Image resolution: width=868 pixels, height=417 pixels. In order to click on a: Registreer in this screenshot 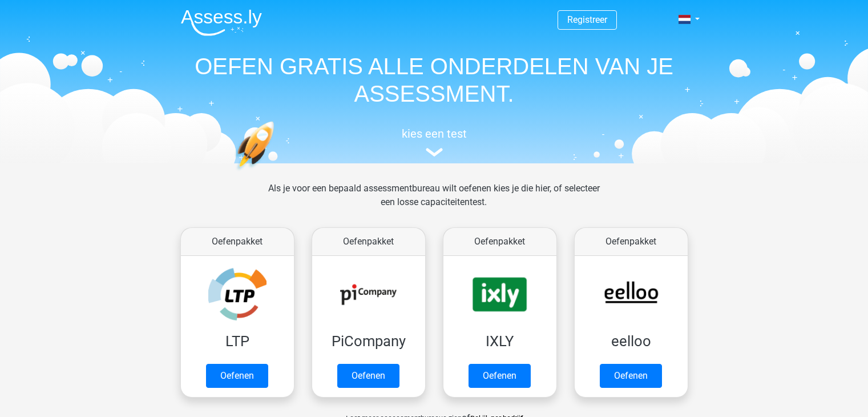, I will do `click(587, 20)`.